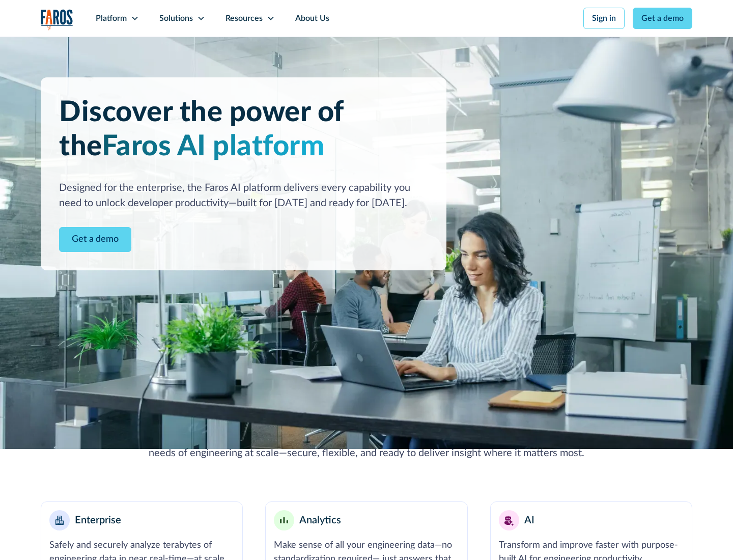 The width and height of the screenshot is (733, 560). I want to click on img: Enterprise building blocks or structure icon, so click(59, 520).